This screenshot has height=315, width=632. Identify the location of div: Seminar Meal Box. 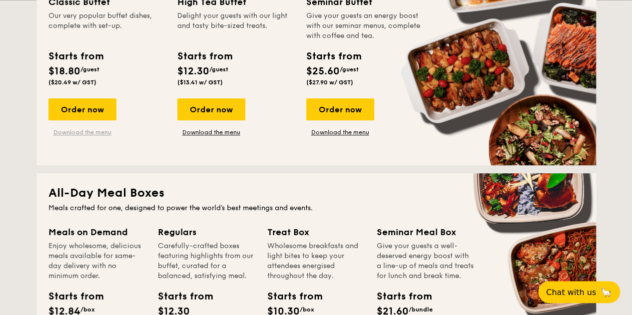
(425, 232).